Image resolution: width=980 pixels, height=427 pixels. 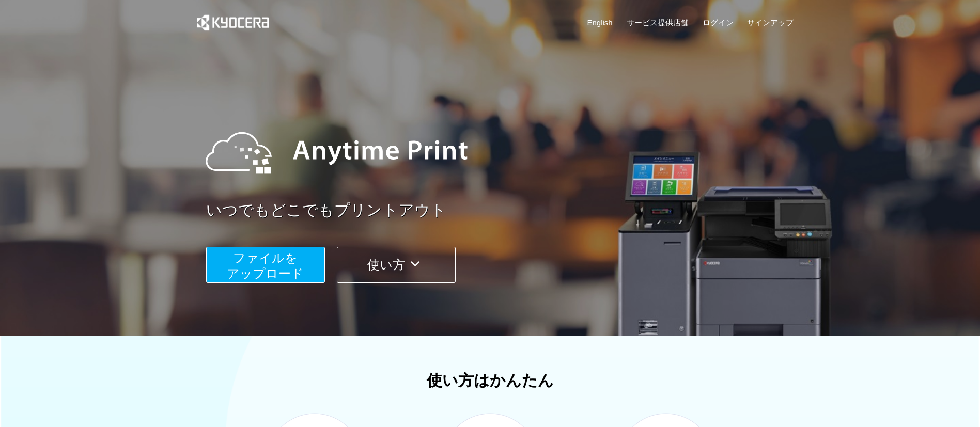 What do you see at coordinates (265, 265) in the screenshot?
I see `span: ファイルを ​​アップロード` at bounding box center [265, 265].